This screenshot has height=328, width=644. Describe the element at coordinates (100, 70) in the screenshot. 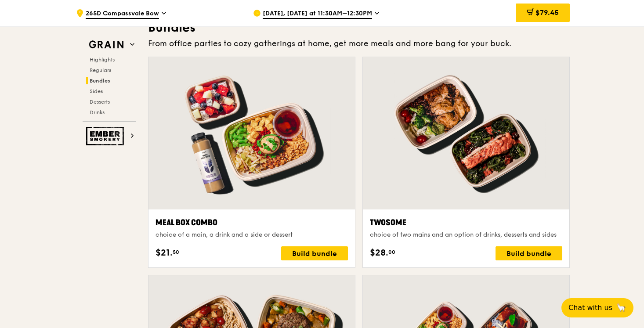

I see `span: Regulars` at that location.